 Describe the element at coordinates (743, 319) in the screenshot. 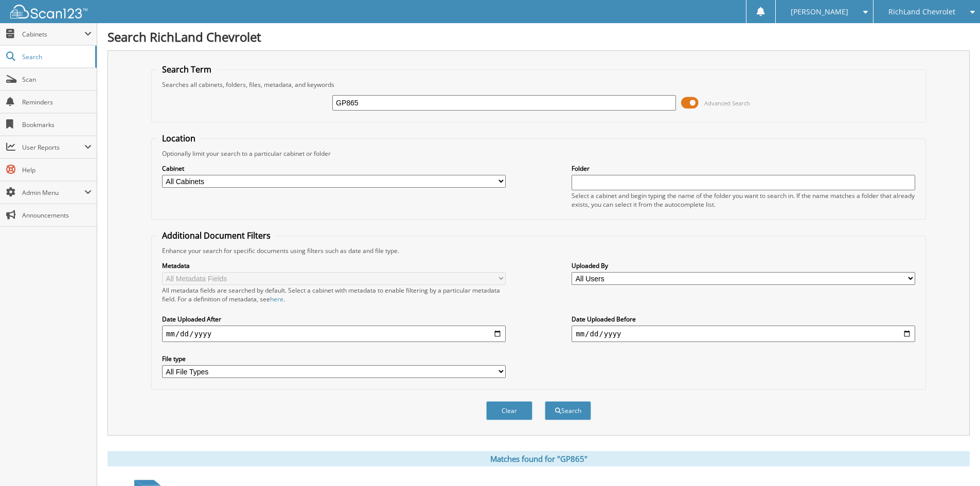

I see `label: Date Uploaded Before` at that location.